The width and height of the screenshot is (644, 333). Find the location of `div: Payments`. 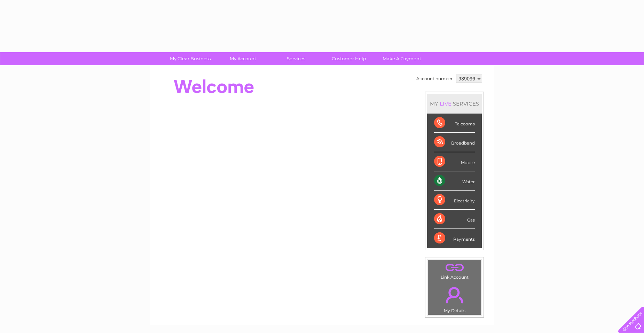

div: Payments is located at coordinates (454, 238).